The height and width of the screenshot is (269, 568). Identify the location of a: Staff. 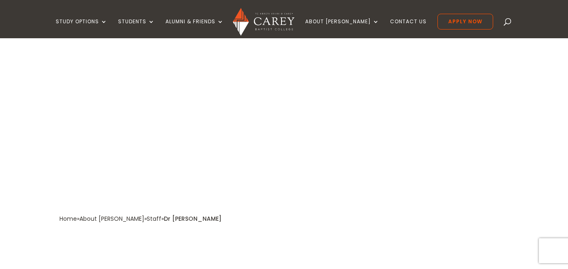
(154, 219).